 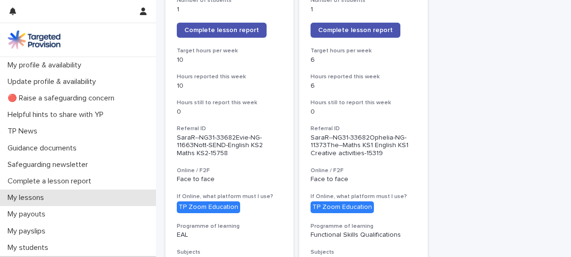 What do you see at coordinates (51, 181) in the screenshot?
I see `p: Complete a lesson report` at bounding box center [51, 181].